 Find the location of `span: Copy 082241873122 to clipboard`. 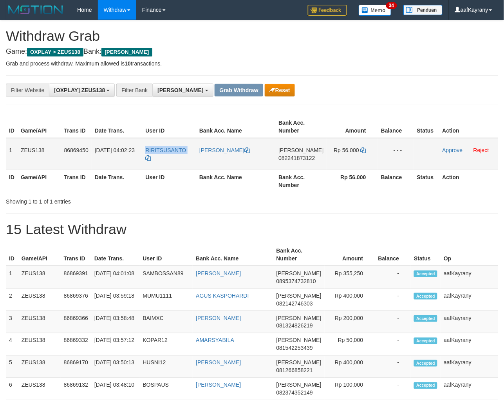

span: Copy 082241873122 to clipboard is located at coordinates (297, 158).